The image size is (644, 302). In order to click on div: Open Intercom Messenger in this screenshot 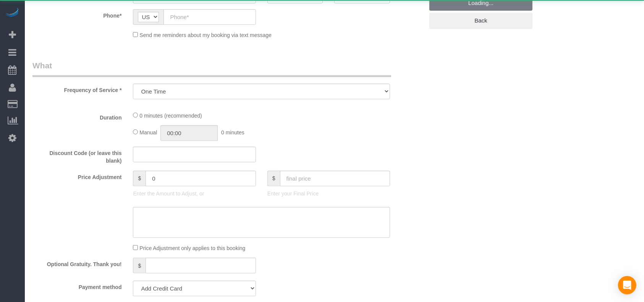, I will do `click(627, 285)`.